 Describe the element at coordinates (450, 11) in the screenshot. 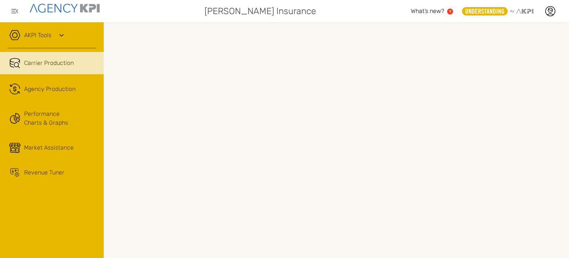

I see `a: 1` at that location.